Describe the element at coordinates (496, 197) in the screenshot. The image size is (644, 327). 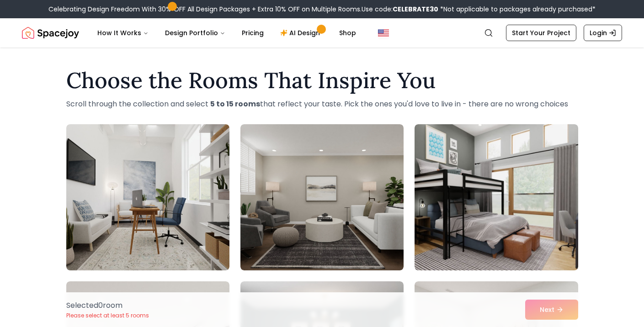
I see `img: Room room-3` at that location.